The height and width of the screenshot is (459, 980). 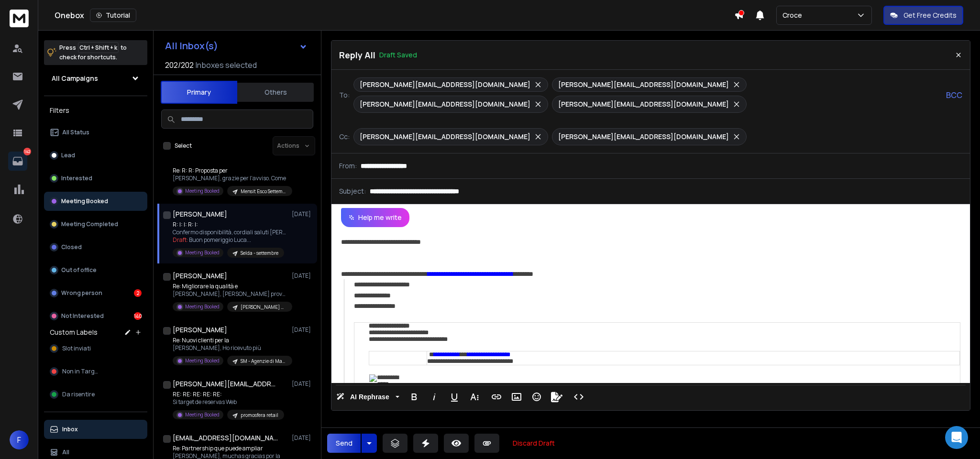 What do you see at coordinates (230, 171) in the screenshot?
I see `p: Re: R: R: Proposta per` at bounding box center [230, 171].